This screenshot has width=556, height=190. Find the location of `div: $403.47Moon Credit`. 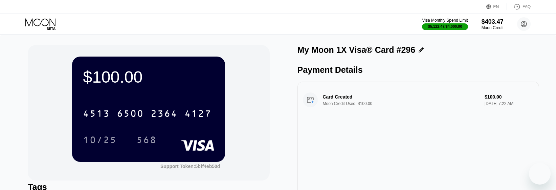

div: $403.47Moon Credit is located at coordinates (492, 24).